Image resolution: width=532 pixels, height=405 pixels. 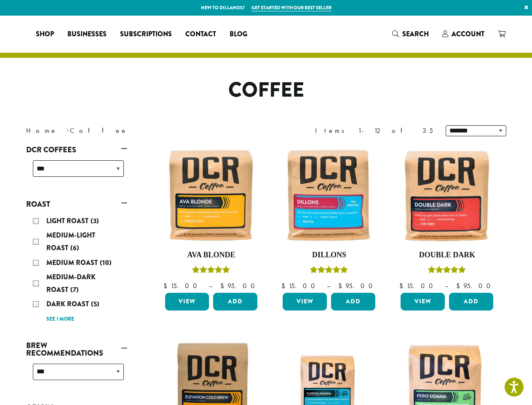 What do you see at coordinates (42, 130) in the screenshot?
I see `a: Home` at bounding box center [42, 130].